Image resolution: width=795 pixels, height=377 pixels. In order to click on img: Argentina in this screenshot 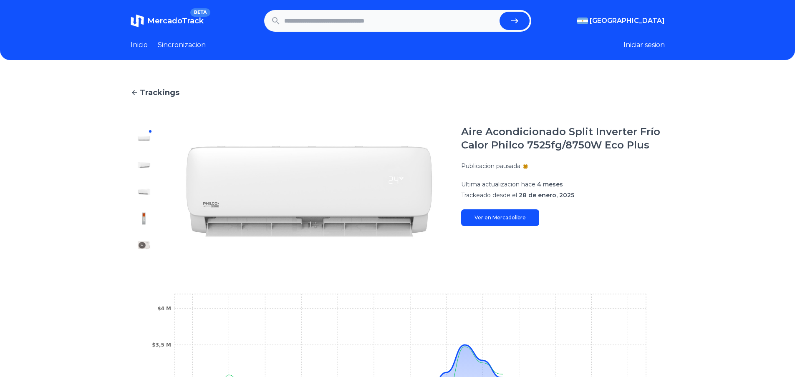, I will do `click(583, 21)`.